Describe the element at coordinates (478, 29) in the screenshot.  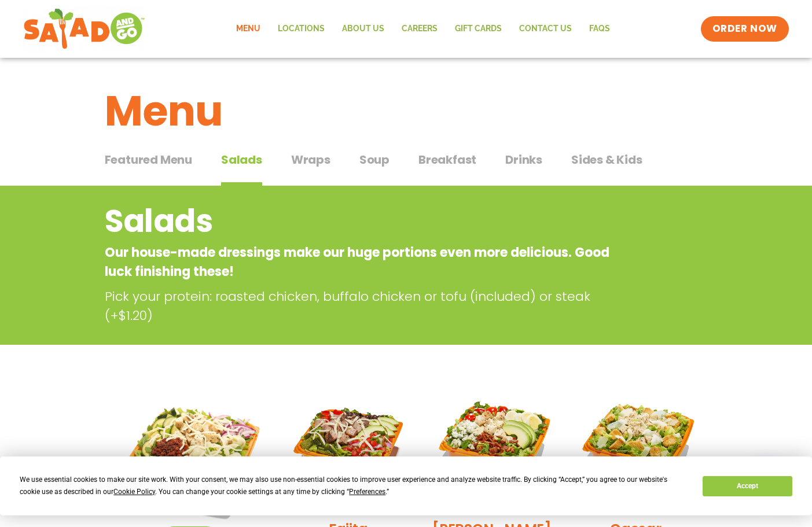
I see `a: GIFT CARDS` at that location.